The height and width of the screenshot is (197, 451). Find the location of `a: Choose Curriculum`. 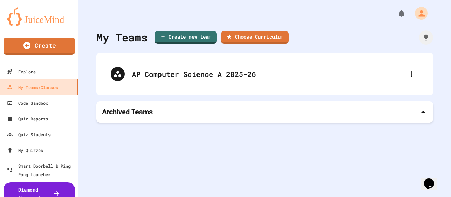

a: Choose Curriculum is located at coordinates (255, 37).